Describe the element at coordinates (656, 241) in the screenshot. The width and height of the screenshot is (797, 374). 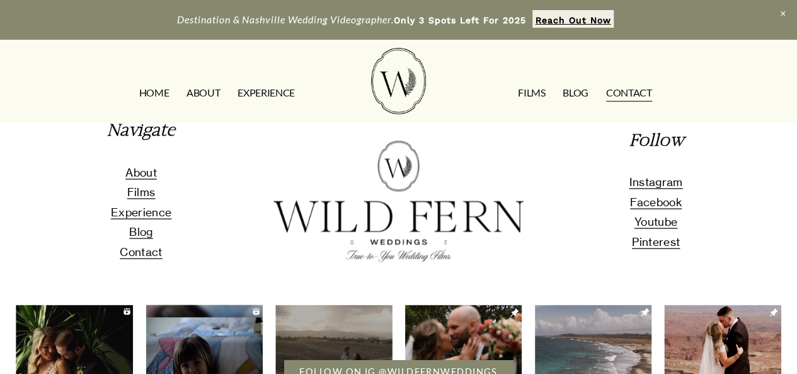
I see `span: Pinterest` at that location.